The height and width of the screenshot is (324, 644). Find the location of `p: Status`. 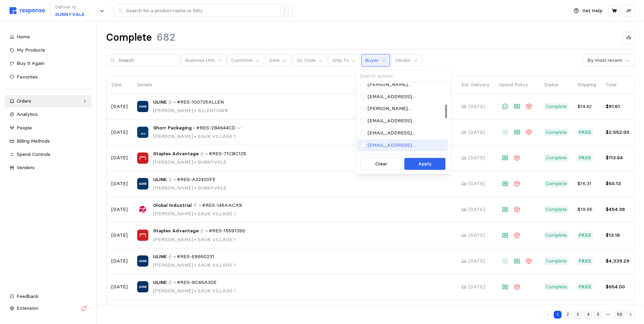

p: Status is located at coordinates (556, 85).